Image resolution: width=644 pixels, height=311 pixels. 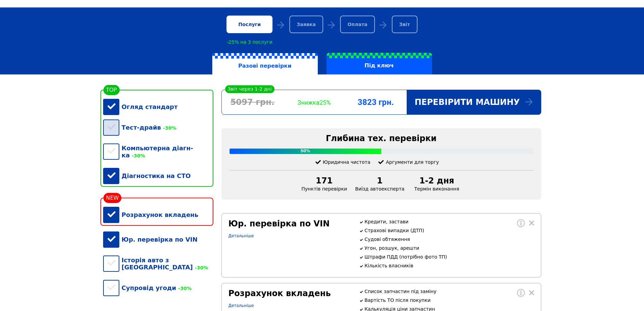 I want to click on div: Послуги, so click(x=249, y=24).